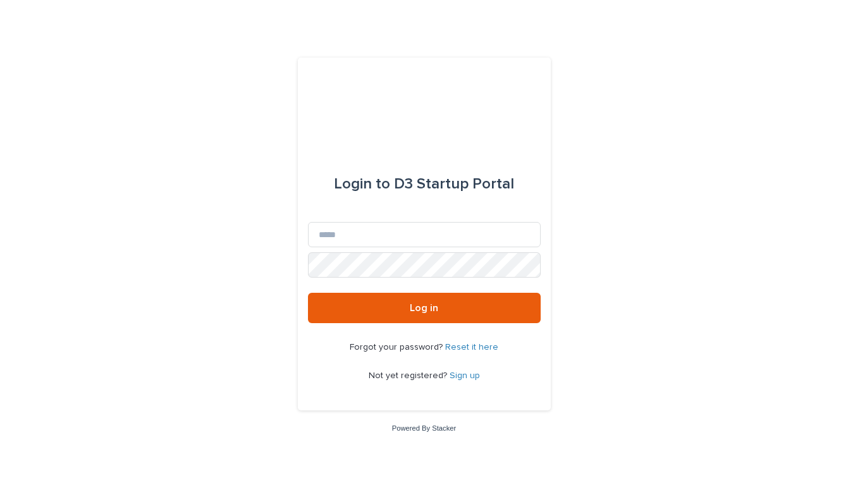 The height and width of the screenshot is (504, 848). What do you see at coordinates (397, 347) in the screenshot?
I see `span: Forgot your password?` at bounding box center [397, 347].